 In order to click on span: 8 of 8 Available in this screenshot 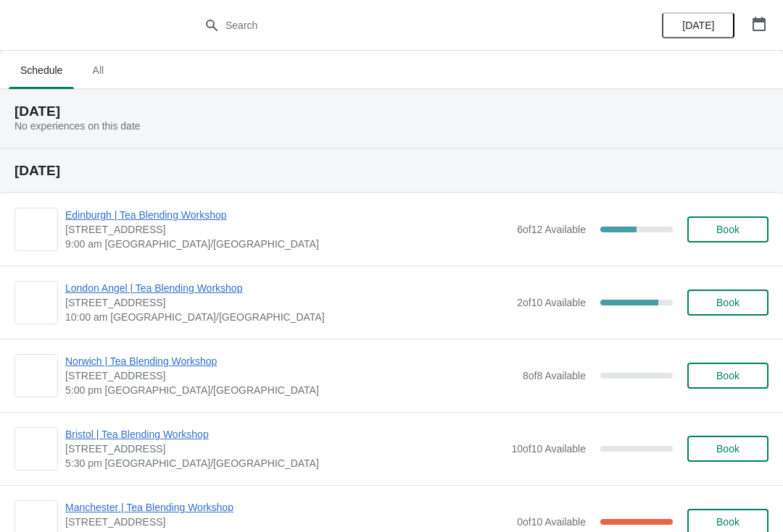, I will do `click(554, 376)`.